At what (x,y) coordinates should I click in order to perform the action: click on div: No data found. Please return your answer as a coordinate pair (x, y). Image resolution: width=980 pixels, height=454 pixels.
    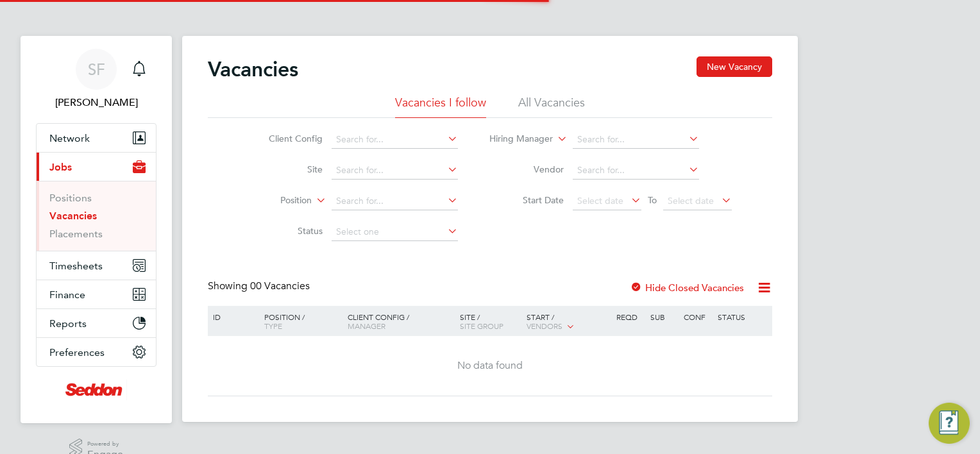
    Looking at the image, I should click on (490, 365).